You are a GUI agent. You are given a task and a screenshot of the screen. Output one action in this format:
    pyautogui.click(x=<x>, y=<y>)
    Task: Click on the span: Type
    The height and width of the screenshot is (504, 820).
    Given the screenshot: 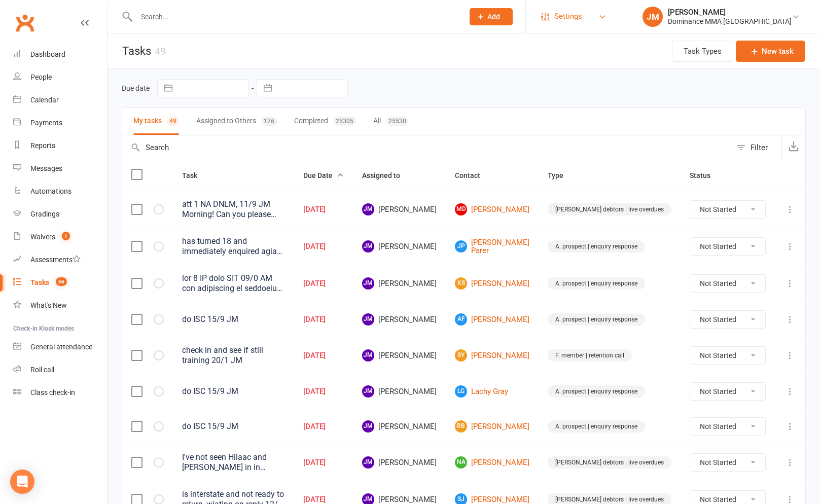 What is the action you would take?
    pyautogui.click(x=561, y=176)
    